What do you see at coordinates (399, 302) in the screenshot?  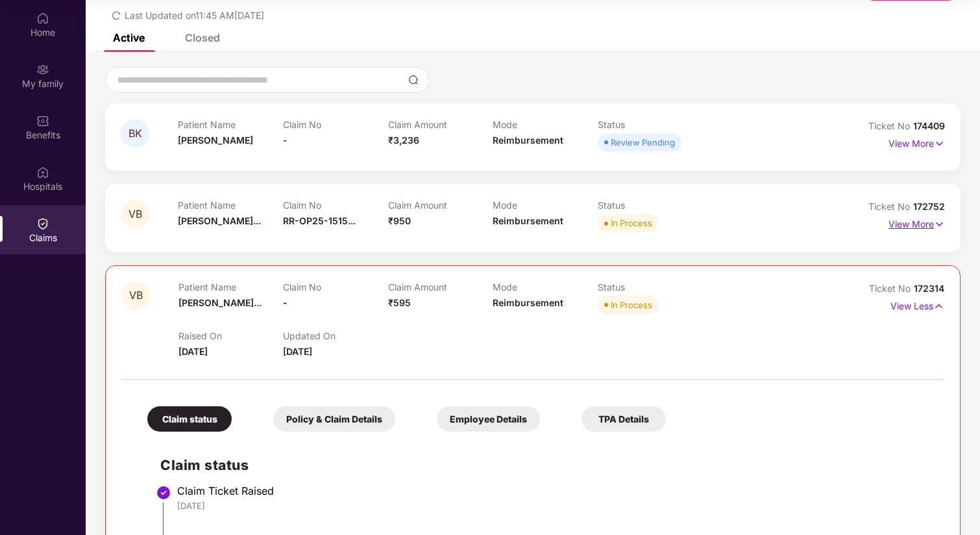 I see `span: ₹595` at bounding box center [399, 302].